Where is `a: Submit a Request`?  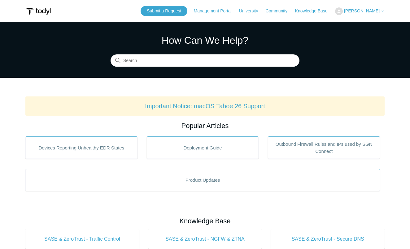 a: Submit a Request is located at coordinates (164, 11).